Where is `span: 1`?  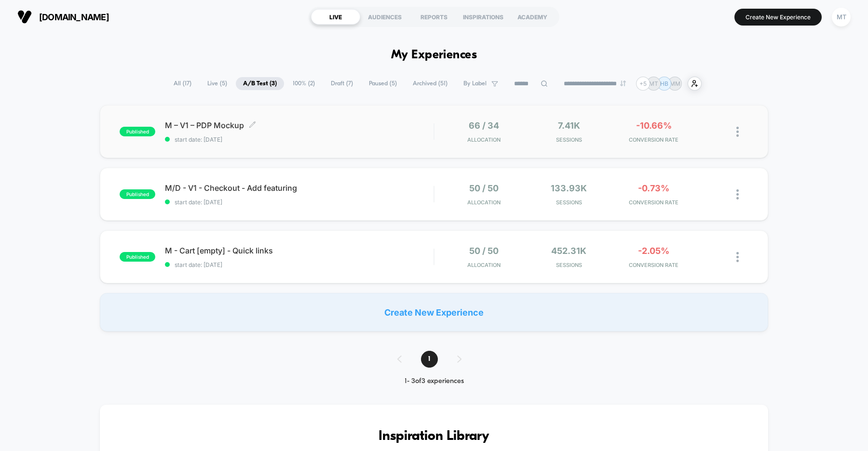
span: 1 is located at coordinates (429, 359).